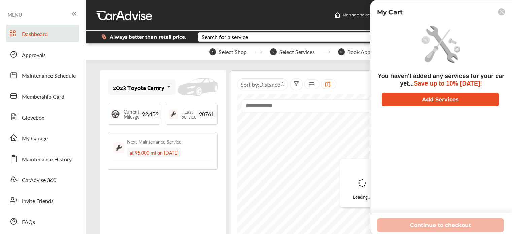 Image resolution: width=512 pixels, height=234 pixels. I want to click on a: Membership Card, so click(42, 96).